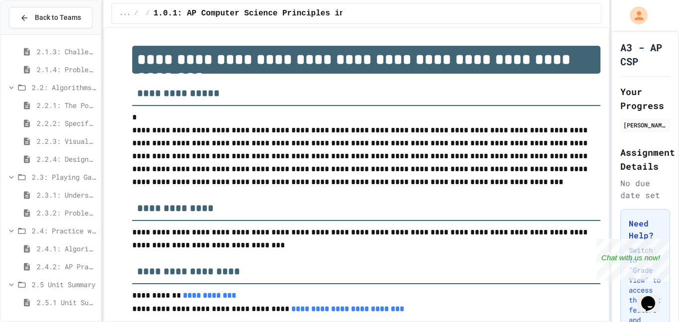  I want to click on span: 2.2.4: Designing Flowcharts, so click(67, 159).